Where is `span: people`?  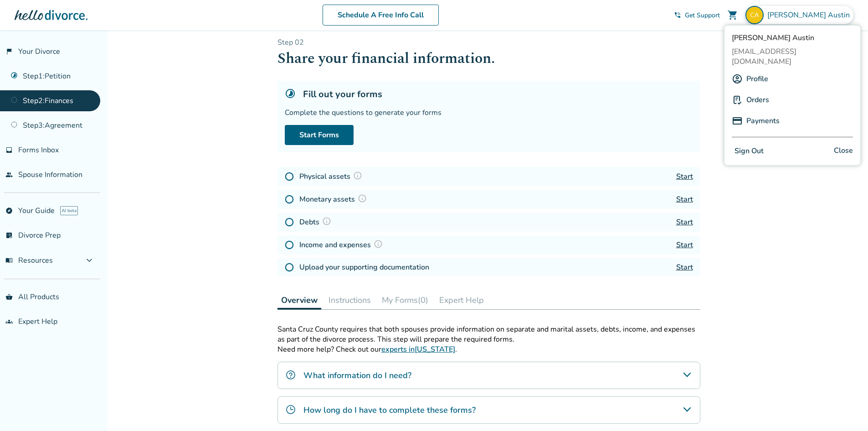 span: people is located at coordinates (9, 174).